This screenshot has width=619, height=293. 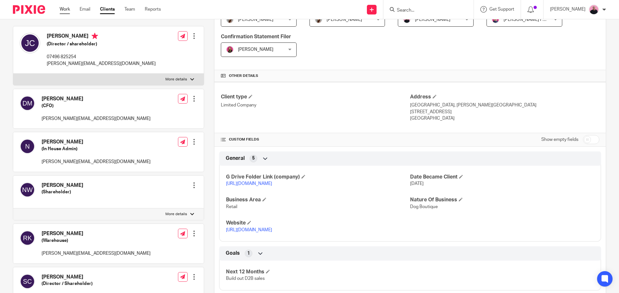 I want to click on a: Team, so click(x=130, y=9).